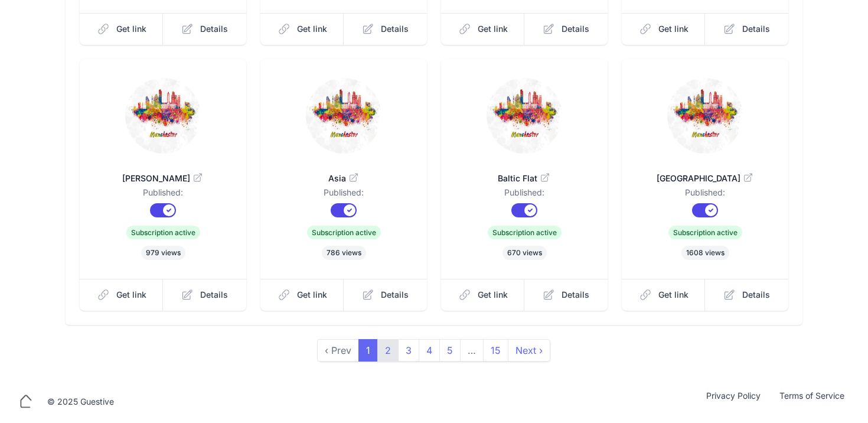 This screenshot has width=868, height=423. Describe the element at coordinates (344, 116) in the screenshot. I see `img: xn7as1y780j5y8un5j9m5f7q7813` at that location.